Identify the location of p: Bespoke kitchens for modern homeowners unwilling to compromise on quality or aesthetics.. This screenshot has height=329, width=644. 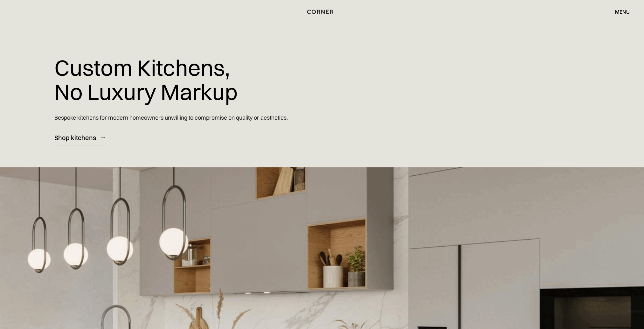
(171, 117).